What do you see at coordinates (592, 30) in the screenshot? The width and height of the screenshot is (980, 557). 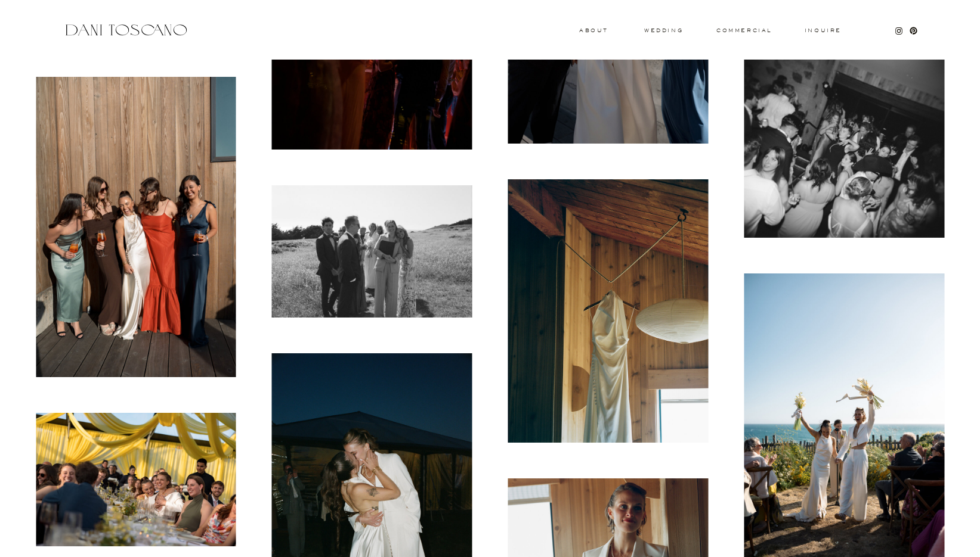 I see `h3: About` at bounding box center [592, 30].